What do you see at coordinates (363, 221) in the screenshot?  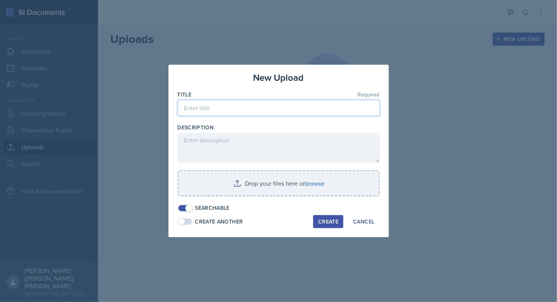 I see `button: Cancel` at bounding box center [363, 221].